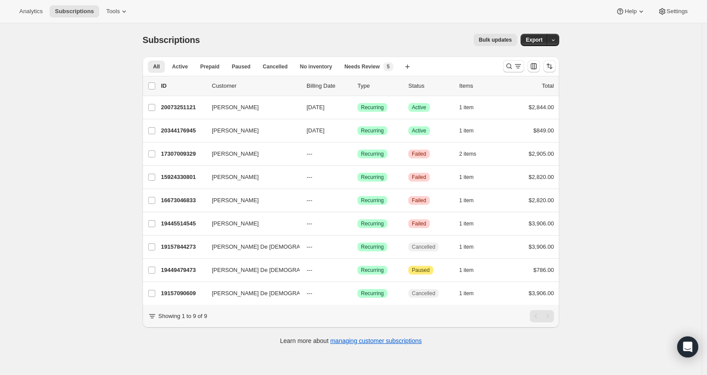 This screenshot has width=707, height=375. Describe the element at coordinates (630, 11) in the screenshot. I see `span: Help` at that location.